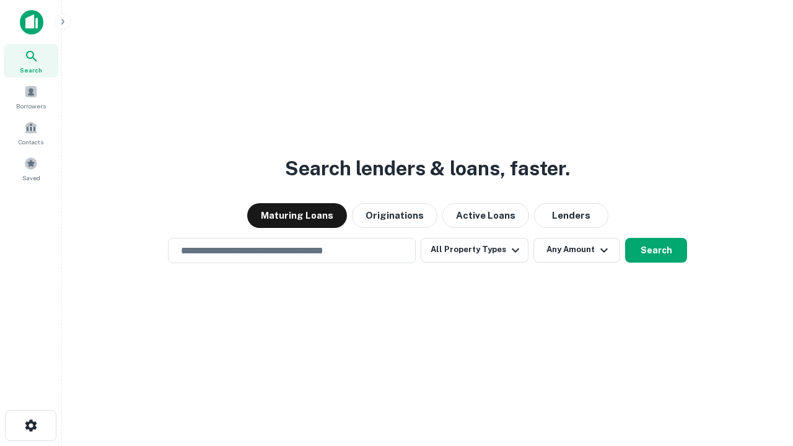 This screenshot has height=446, width=793. I want to click on span: Saved, so click(31, 178).